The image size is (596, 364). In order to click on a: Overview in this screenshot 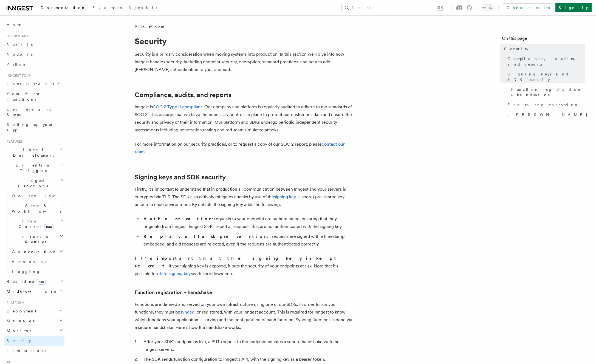, I will do `click(37, 196)`.